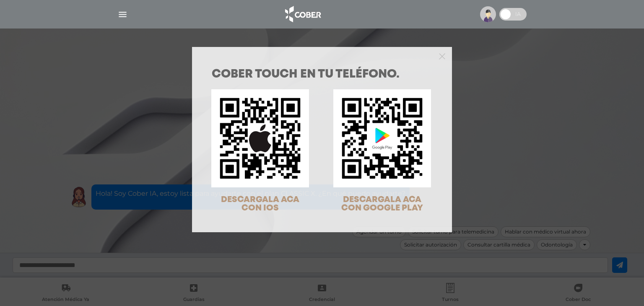  I want to click on span: DESCARGALA ACA CON IOS, so click(260, 203).